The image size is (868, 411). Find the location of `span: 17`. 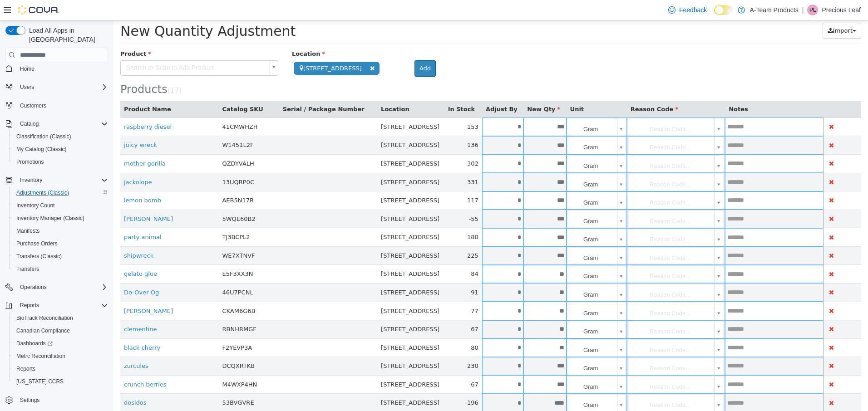

span: 17 is located at coordinates (61, 71).